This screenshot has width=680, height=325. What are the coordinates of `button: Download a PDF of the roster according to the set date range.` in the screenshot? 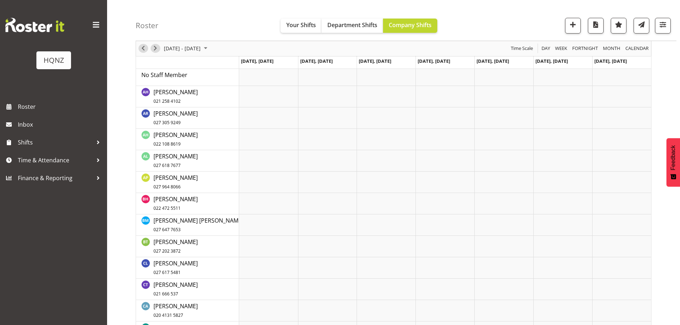 It's located at (596, 26).